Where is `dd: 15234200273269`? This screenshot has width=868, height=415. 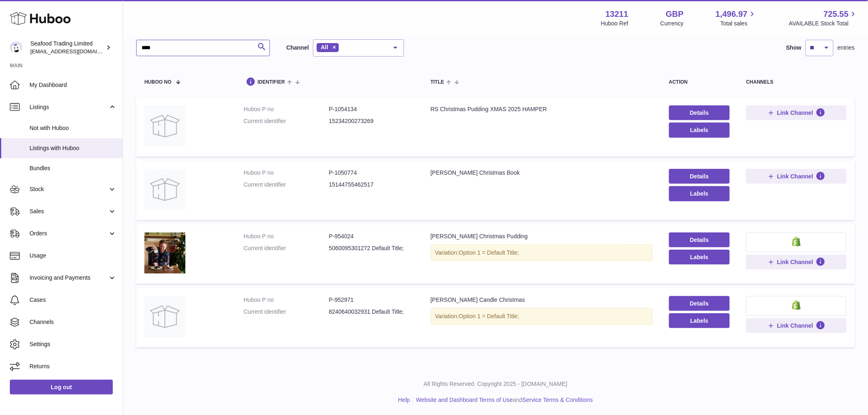
dd: 15234200273269 is located at coordinates (372, 121).